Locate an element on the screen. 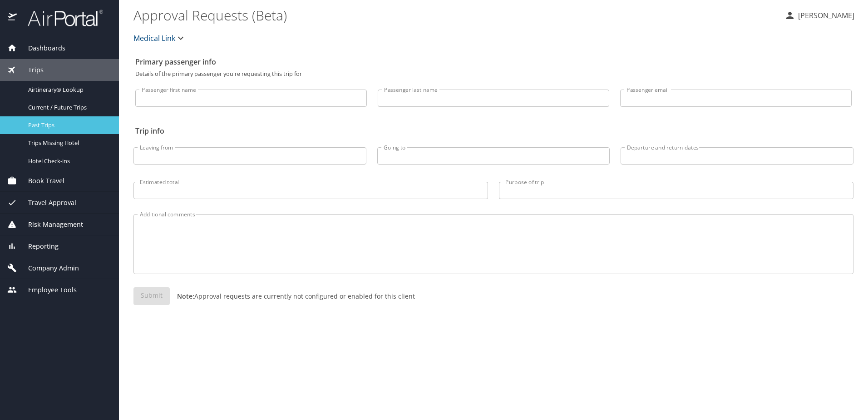 The height and width of the screenshot is (420, 868). span: Hotel Check-ins is located at coordinates (68, 161).